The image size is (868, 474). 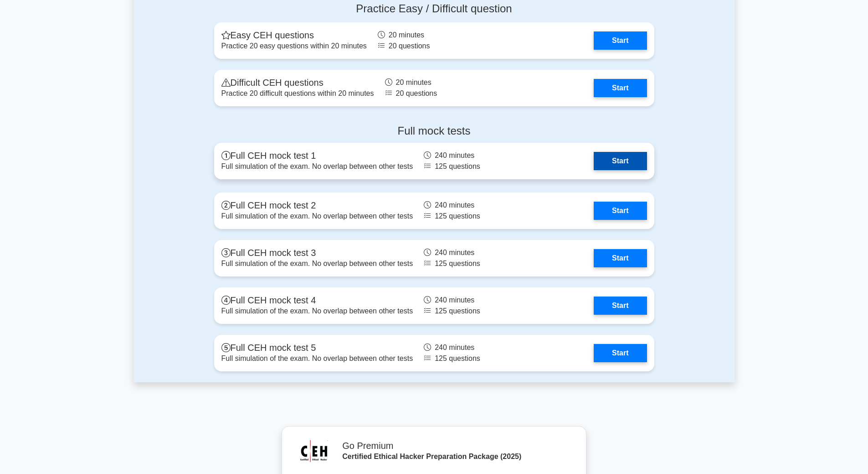 I want to click on h4: Full mock tests, so click(x=434, y=131).